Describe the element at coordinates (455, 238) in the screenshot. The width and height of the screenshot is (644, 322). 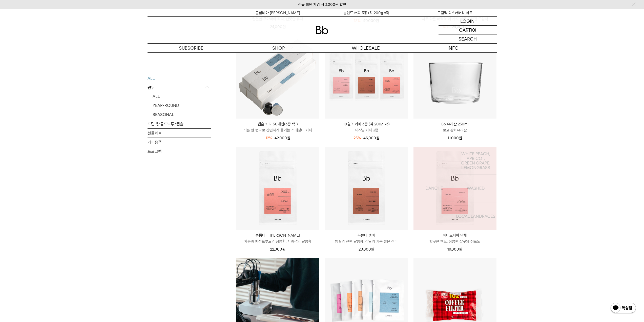
I see `a: 에티오피아 단체 향긋한 백도, 상큼한 살구와 청포도` at that location.